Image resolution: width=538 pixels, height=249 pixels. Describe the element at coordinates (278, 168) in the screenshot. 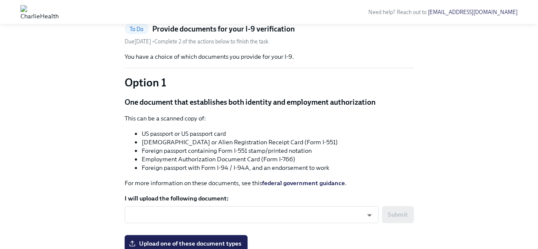

I see `li: Foreign passport with Form I-94 / I-94A, and an endorsement to work` at that location.